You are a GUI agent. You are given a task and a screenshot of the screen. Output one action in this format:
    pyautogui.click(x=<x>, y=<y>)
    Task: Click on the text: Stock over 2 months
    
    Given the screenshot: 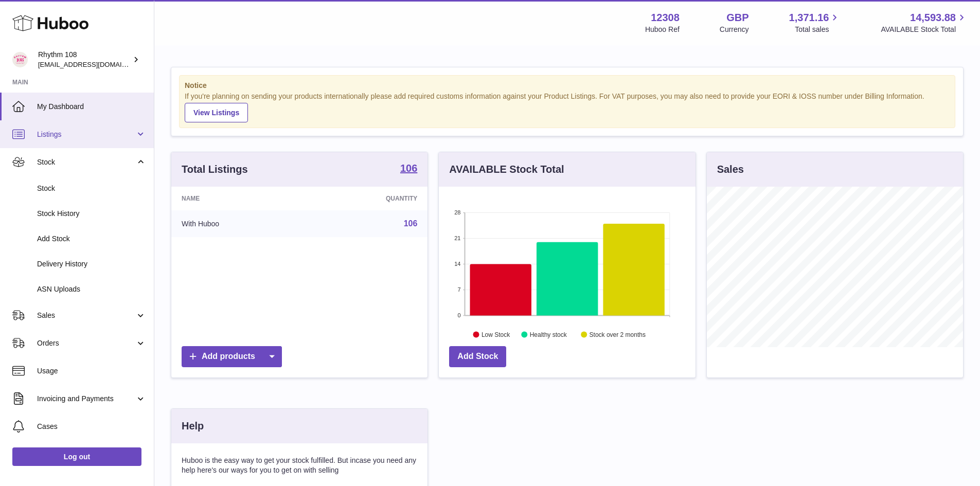 What is the action you would take?
    pyautogui.click(x=617, y=335)
    